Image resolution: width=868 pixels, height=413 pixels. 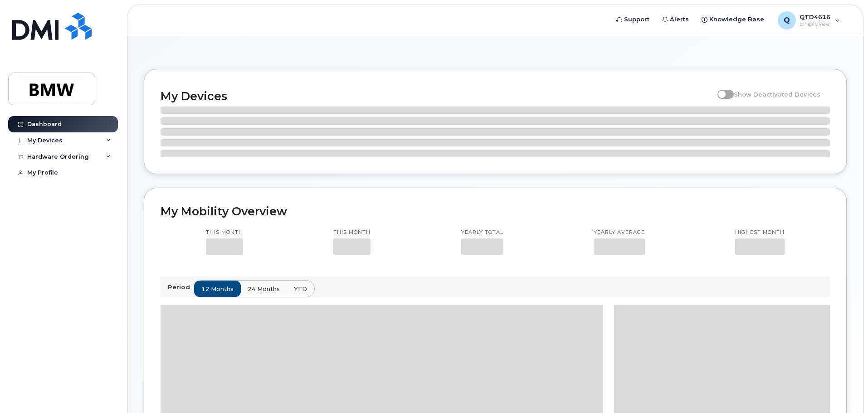 What do you see at coordinates (721, 89) in the screenshot?
I see `input: Show Deactivated Devices` at bounding box center [721, 89].